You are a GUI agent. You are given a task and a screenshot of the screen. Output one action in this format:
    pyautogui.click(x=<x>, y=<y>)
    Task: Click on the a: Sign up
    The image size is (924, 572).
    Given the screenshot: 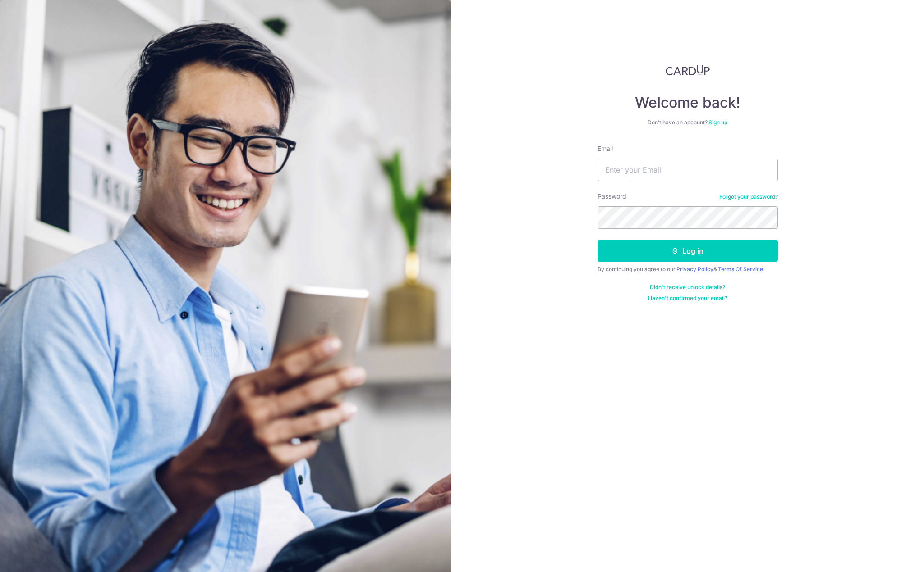 What is the action you would take?
    pyautogui.click(x=718, y=122)
    